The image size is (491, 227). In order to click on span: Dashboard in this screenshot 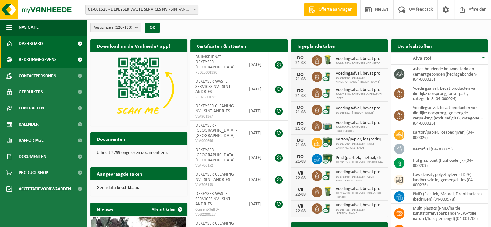, I will do `click(31, 44)`.